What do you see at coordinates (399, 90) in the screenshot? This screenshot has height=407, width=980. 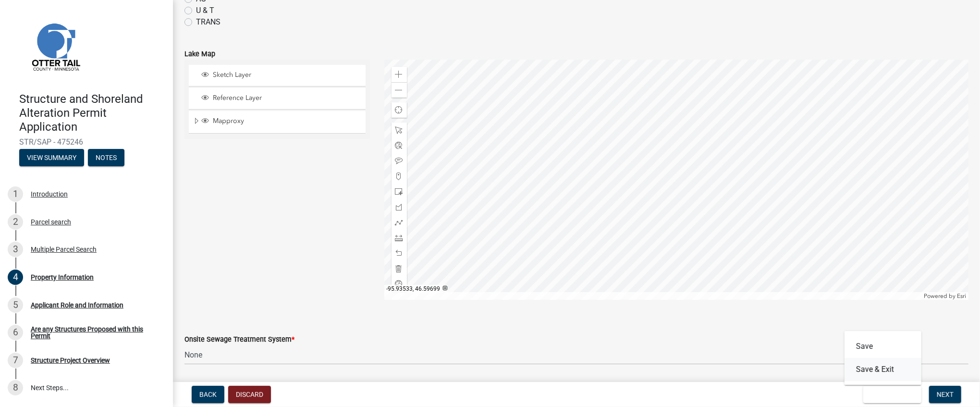 I see `div: Zoom out` at bounding box center [399, 90].